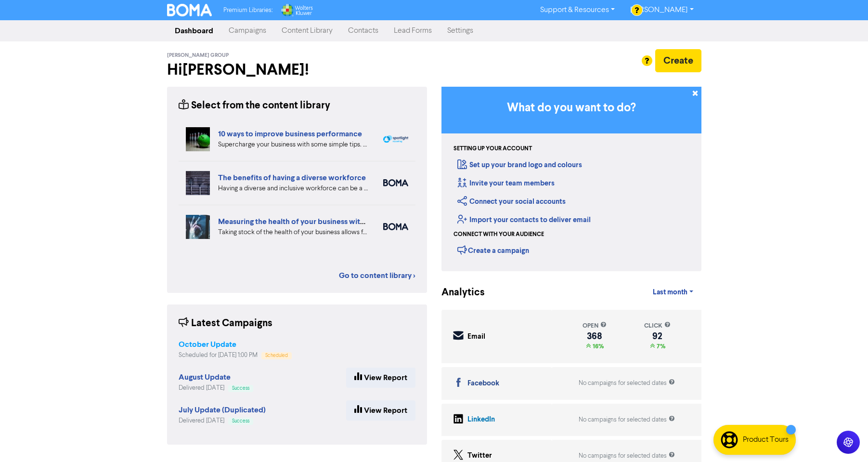  I want to click on strong: August Update, so click(204, 378).